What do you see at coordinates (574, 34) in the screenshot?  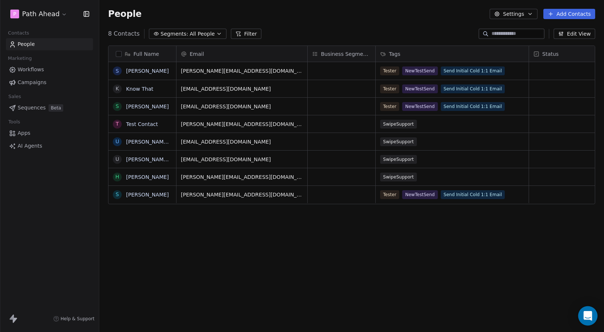 I see `button: Edit View` at bounding box center [574, 34].